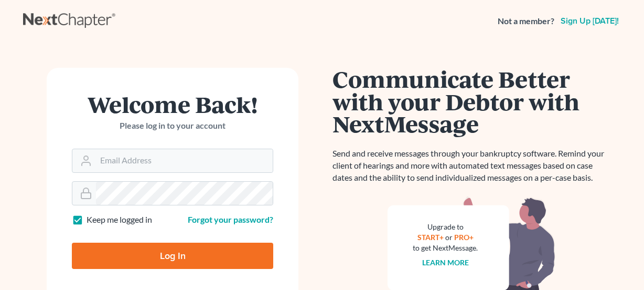 Image resolution: width=644 pixels, height=290 pixels. Describe the element at coordinates (119, 220) in the screenshot. I see `label: Keep me logged in` at that location.